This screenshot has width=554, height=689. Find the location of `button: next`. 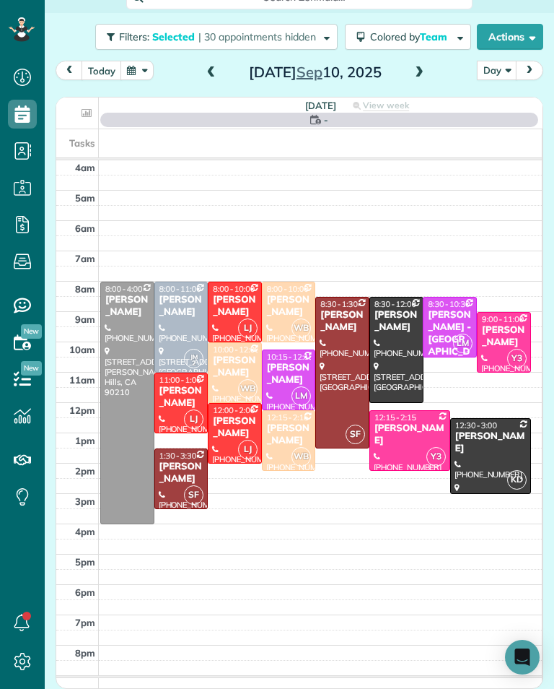

button: next is located at coordinates (530, 70).